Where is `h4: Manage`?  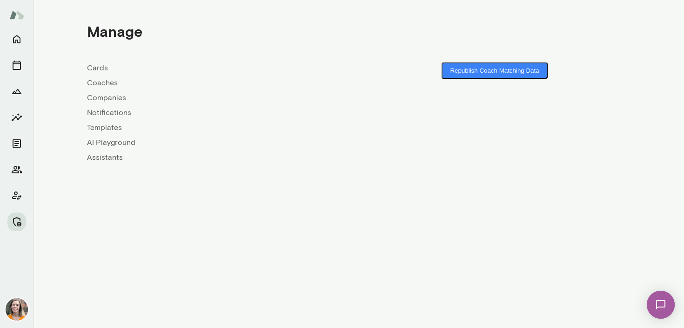 h4: Manage is located at coordinates (114, 31).